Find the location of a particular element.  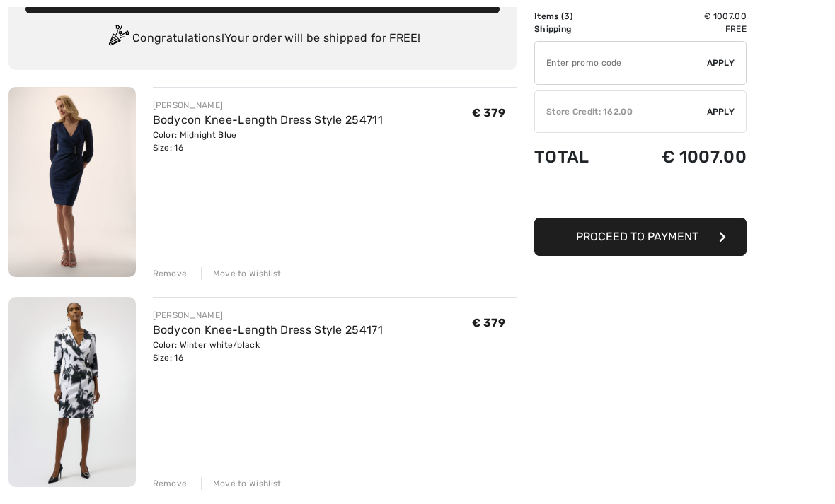

td: Total is located at coordinates (576, 157).